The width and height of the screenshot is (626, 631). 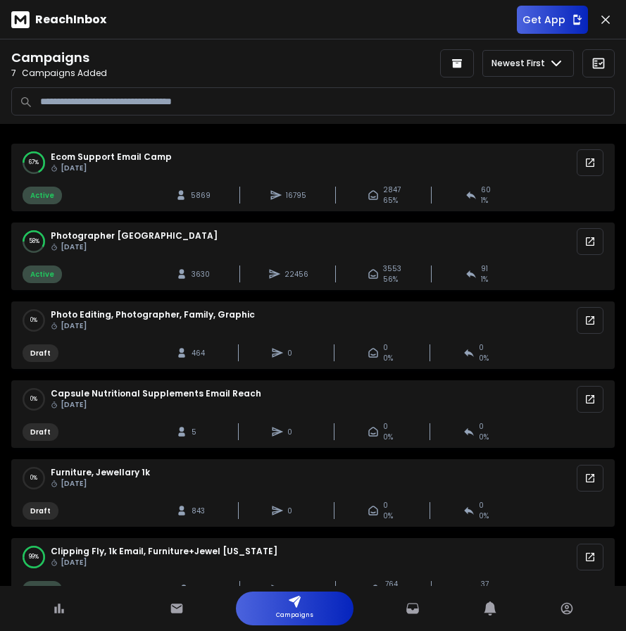 I want to click on span: 37, so click(x=484, y=584).